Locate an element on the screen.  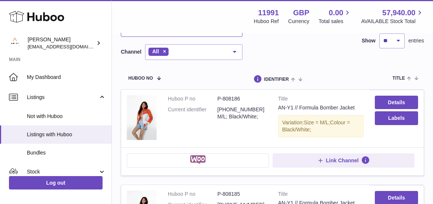
strong: 11991 is located at coordinates (268, 13).